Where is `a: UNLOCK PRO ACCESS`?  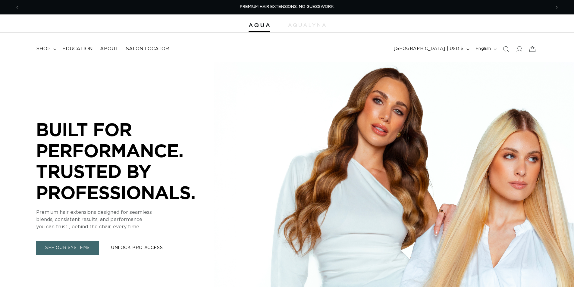 a: UNLOCK PRO ACCESS is located at coordinates (137, 248).